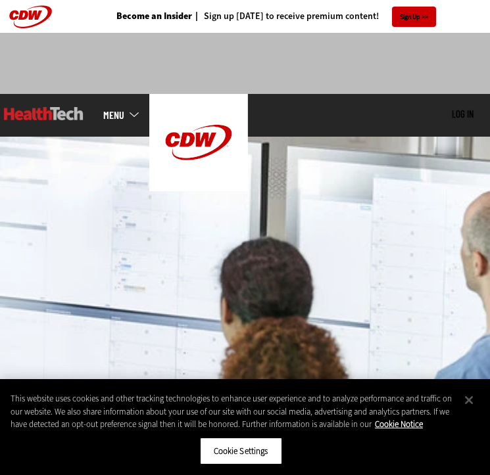  Describe the element at coordinates (198, 187) in the screenshot. I see `a: CDW` at that location.